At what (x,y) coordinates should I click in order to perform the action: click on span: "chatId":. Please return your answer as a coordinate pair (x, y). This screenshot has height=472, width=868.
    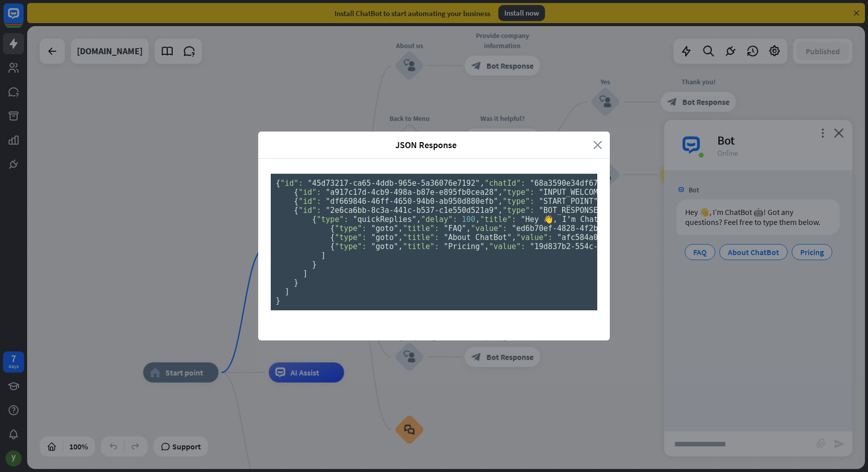
    Looking at the image, I should click on (504, 183).